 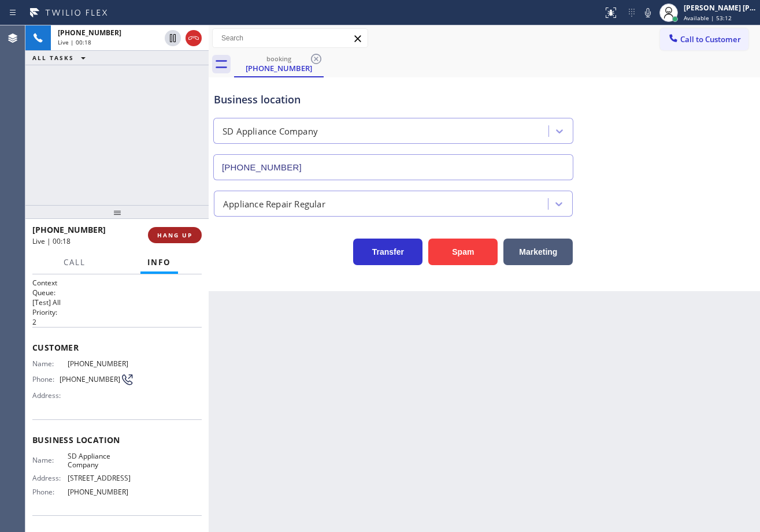 What do you see at coordinates (117, 440) in the screenshot?
I see `span: Business location` at bounding box center [117, 440].